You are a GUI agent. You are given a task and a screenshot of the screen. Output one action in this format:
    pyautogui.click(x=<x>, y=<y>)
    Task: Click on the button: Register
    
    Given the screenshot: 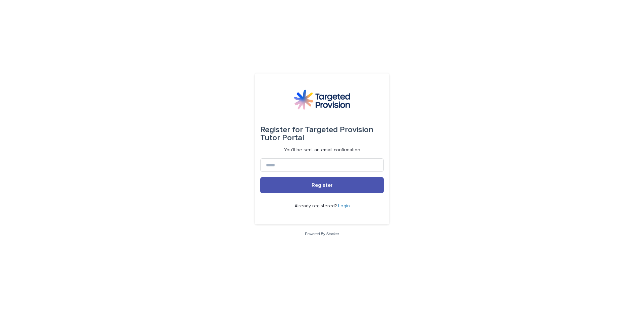 What is the action you would take?
    pyautogui.click(x=322, y=185)
    